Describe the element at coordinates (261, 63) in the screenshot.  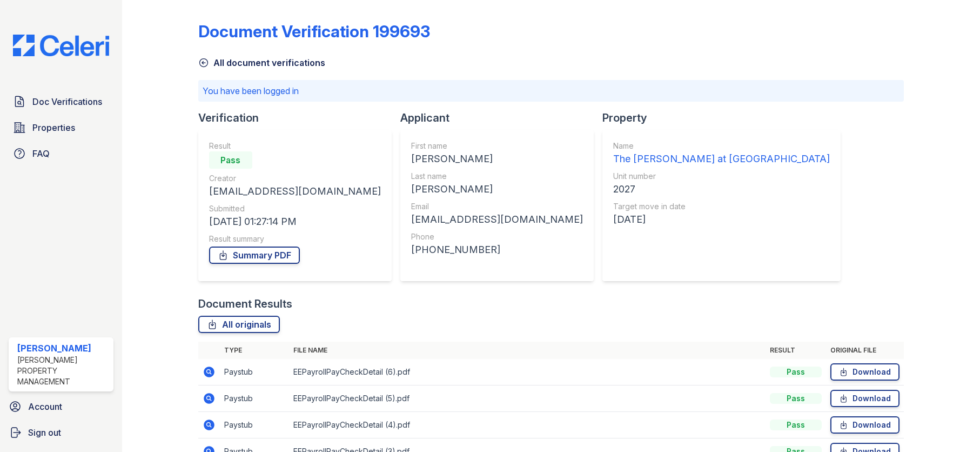
I see `a: All document verifications` at that location.